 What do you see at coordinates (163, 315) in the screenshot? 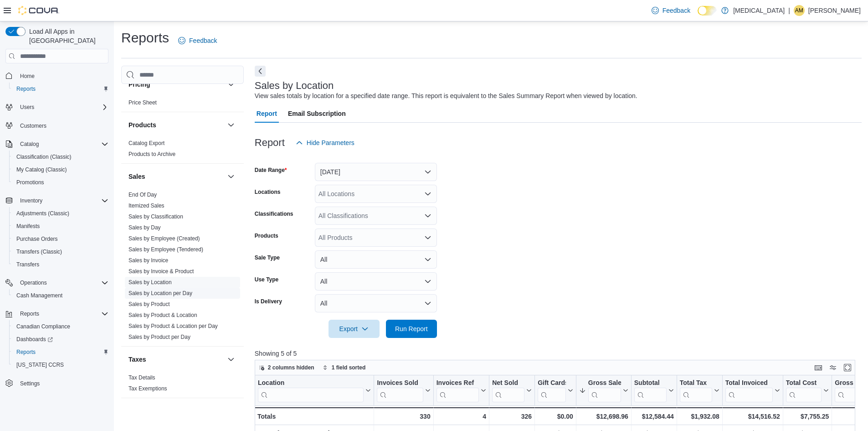
I see `a: Sales by Product & Location` at bounding box center [163, 315].